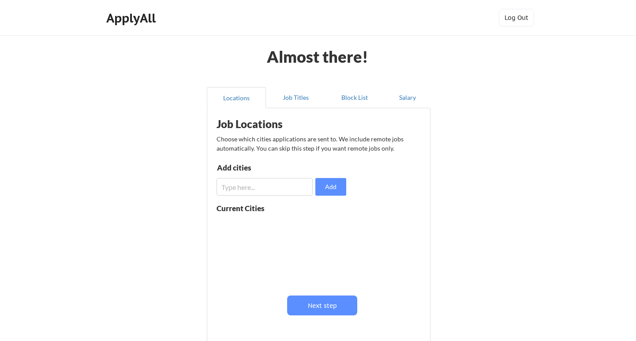 This screenshot has height=341, width=636. Describe the element at coordinates (318, 143) in the screenshot. I see `div: Choose which cities applications are sent to. We include remote jobs automatically. You can skip ...` at that location.